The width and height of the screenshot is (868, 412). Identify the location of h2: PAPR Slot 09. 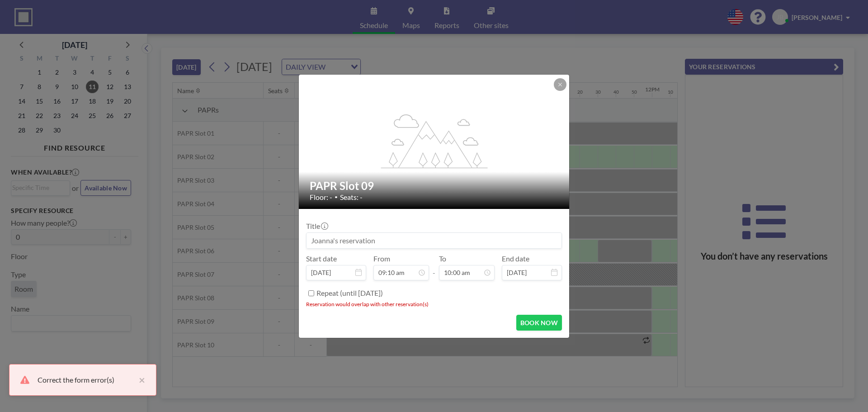
(435, 186).